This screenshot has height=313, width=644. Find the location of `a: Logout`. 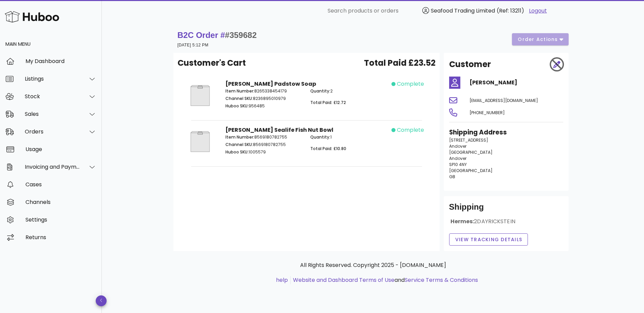

a: Logout is located at coordinates (538, 11).